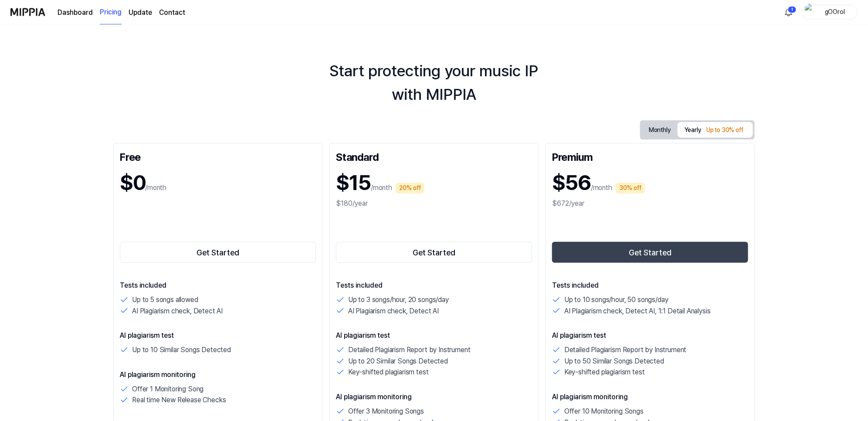  I want to click on p: Offer 10 Monitoring Songs, so click(604, 412).